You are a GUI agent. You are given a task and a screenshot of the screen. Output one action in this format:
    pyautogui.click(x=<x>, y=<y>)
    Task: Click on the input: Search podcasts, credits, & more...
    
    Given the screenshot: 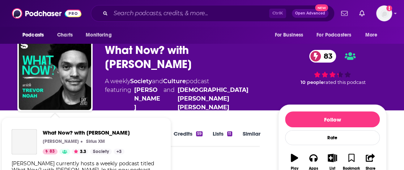 What is the action you would take?
    pyautogui.click(x=190, y=13)
    